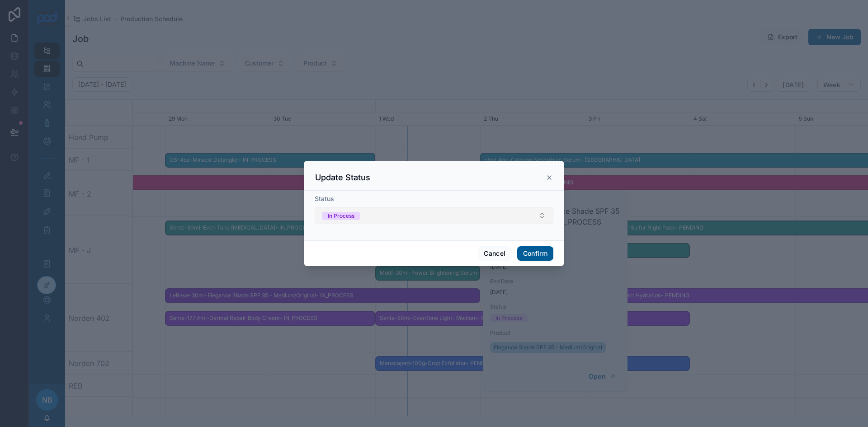 The height and width of the screenshot is (427, 868). I want to click on button: Cancel, so click(494, 253).